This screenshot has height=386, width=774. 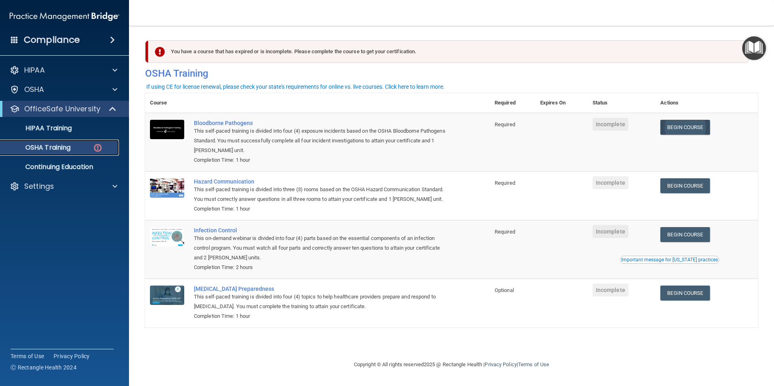 What do you see at coordinates (64, 17) in the screenshot?
I see `img: PMB logo` at bounding box center [64, 17].